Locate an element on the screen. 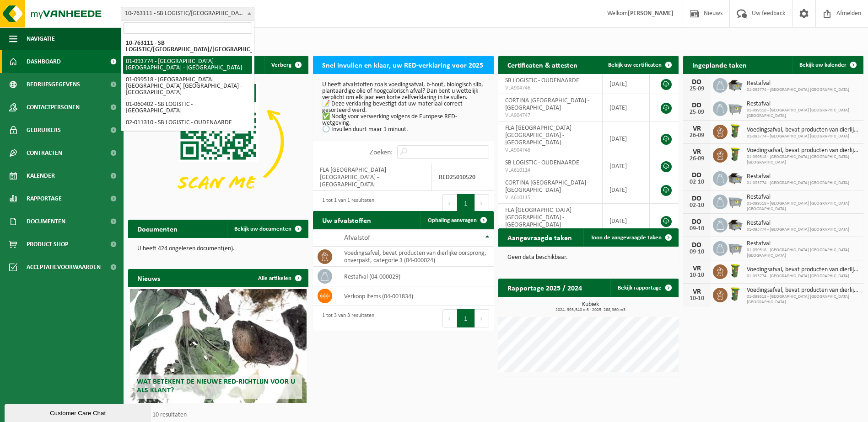  strong: RED25010520 is located at coordinates (457, 177).